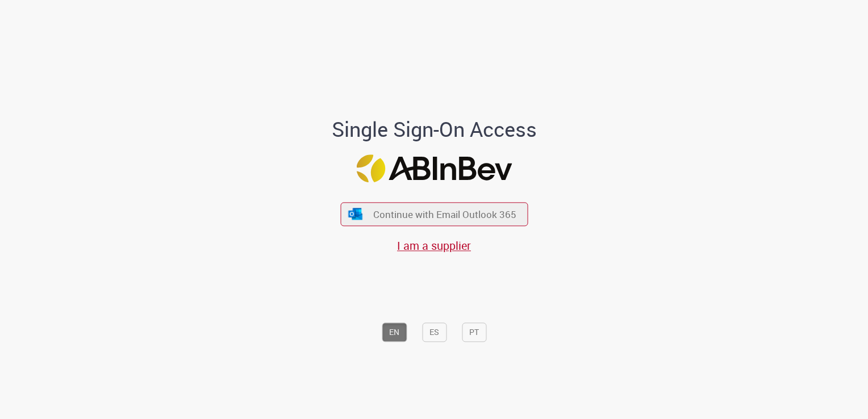 This screenshot has width=868, height=419. What do you see at coordinates (394, 333) in the screenshot?
I see `button: EN` at bounding box center [394, 333].